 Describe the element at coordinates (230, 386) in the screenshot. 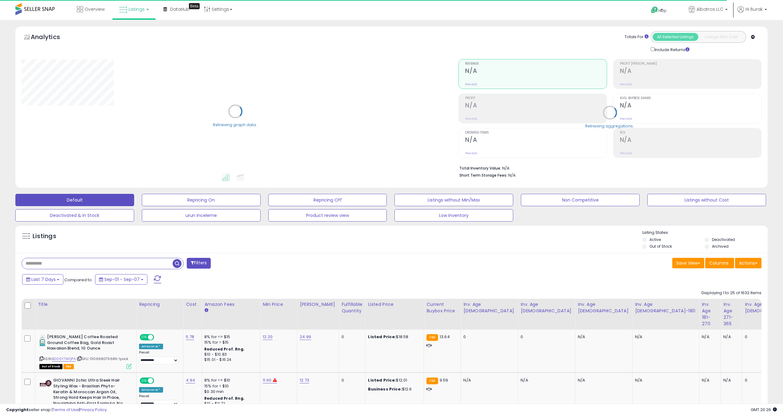

I see `div: 15% for > $10` at that location.